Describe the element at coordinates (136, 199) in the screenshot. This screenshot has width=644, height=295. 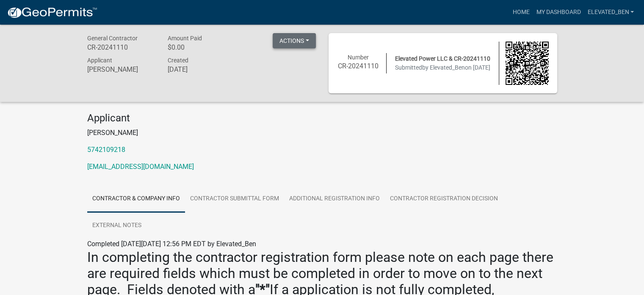
I see `a: Contractor & Company Info` at that location.